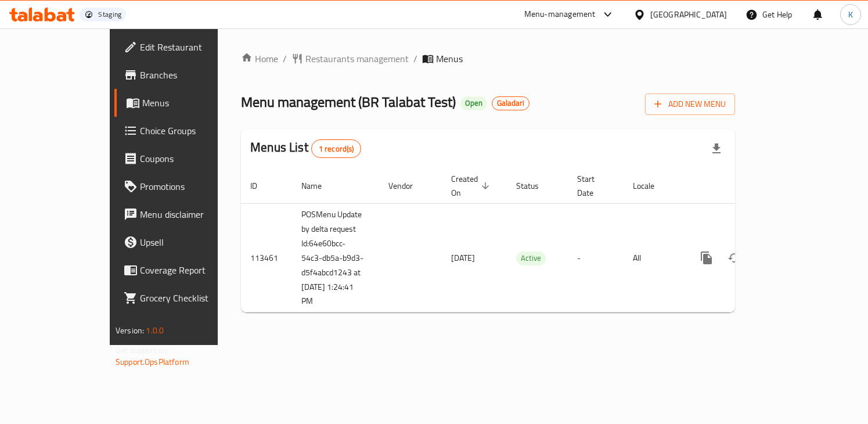 This screenshot has width=868, height=424. Describe the element at coordinates (185, 298) in the screenshot. I see `a: Grocery Checklist` at that location.